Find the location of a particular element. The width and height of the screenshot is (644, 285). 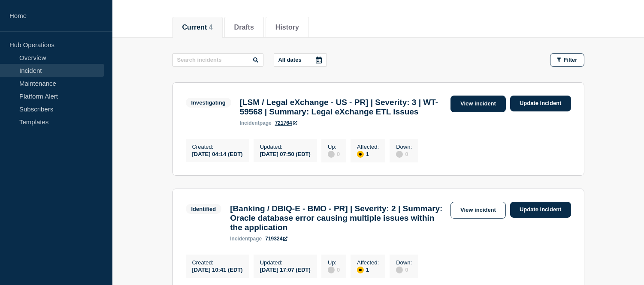

span: Identified is located at coordinates (204, 209).